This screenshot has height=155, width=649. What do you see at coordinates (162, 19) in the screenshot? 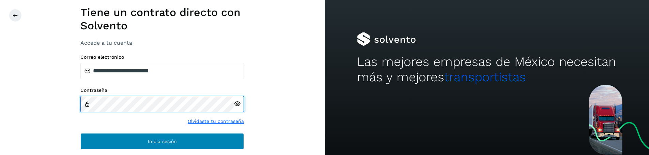
I see `h1: Tiene un contrato directo con Solvento` at bounding box center [162, 19].